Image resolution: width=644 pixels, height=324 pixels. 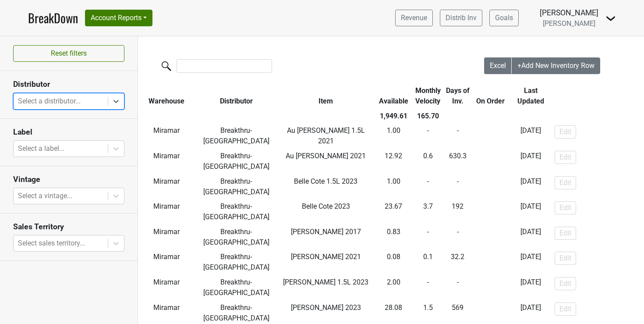 I want to click on th: Monthly Velocity: activate to sort column ascending, so click(x=428, y=96).